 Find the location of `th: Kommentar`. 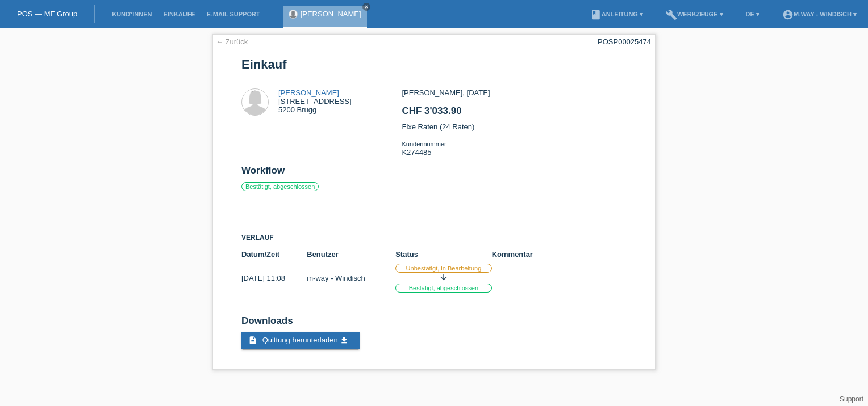

th: Kommentar is located at coordinates (559, 255).